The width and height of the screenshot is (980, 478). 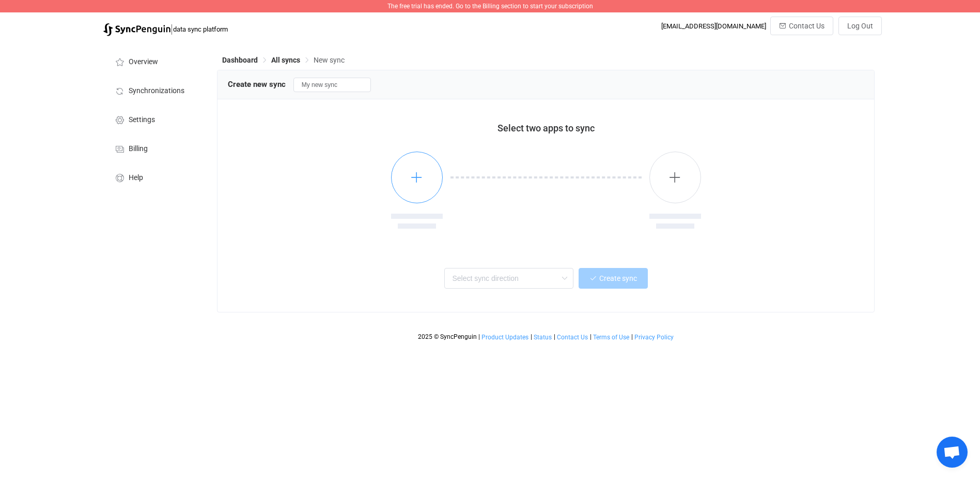 What do you see at coordinates (155, 177) in the screenshot?
I see `a: Help` at bounding box center [155, 177].